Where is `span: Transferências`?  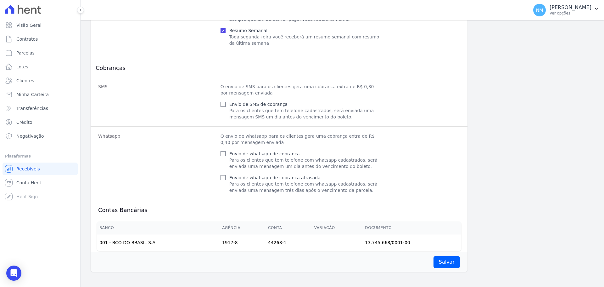 span: Transferências is located at coordinates (32, 108).